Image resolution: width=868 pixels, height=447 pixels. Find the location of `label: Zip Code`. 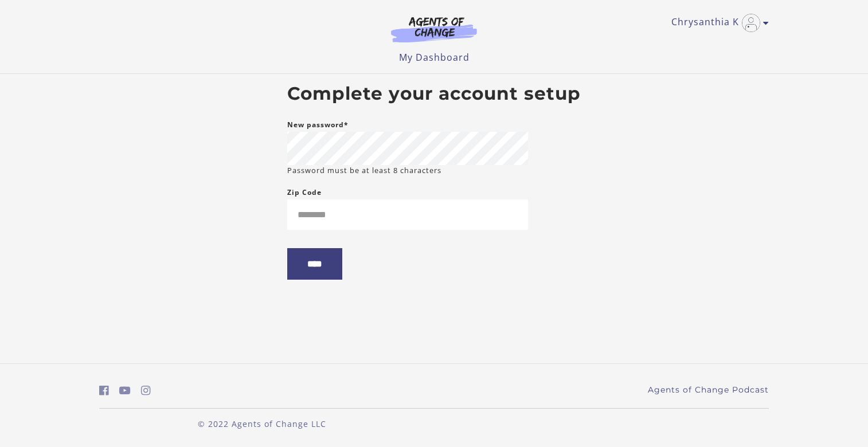

label: Zip Code is located at coordinates (304, 192).